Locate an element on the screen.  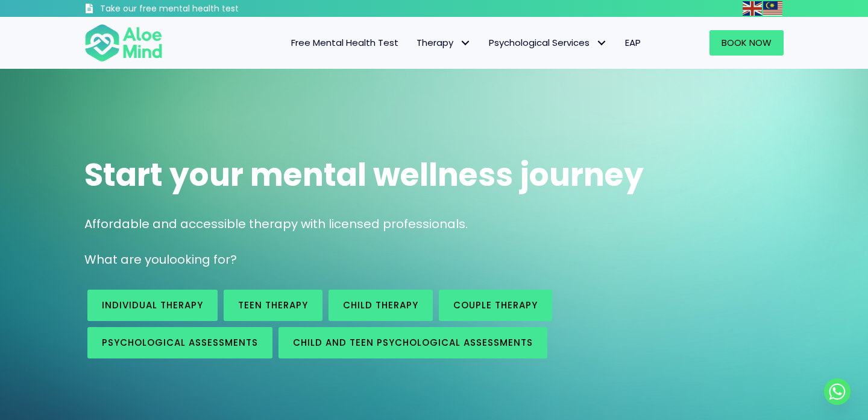
a: Free Mental Health Test is located at coordinates (345, 43).